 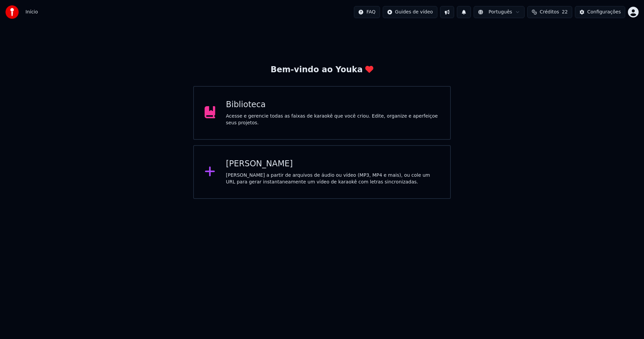 I want to click on button: FAQ, so click(x=367, y=12).